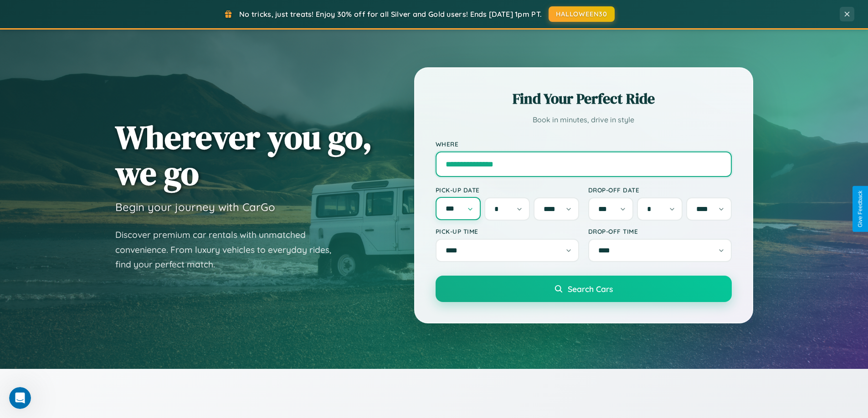 This screenshot has width=868, height=418. Describe the element at coordinates (229, 250) in the screenshot. I see `p: Discover premium car rentals with unmatched convenience. From luxury vehicles to everyday rides, ...` at that location.